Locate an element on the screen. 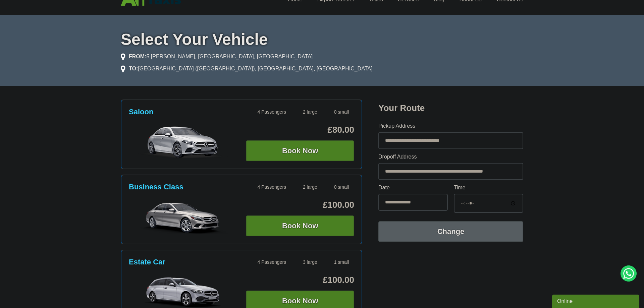 The image size is (644, 308). label: Dropoff Address is located at coordinates (451, 157).